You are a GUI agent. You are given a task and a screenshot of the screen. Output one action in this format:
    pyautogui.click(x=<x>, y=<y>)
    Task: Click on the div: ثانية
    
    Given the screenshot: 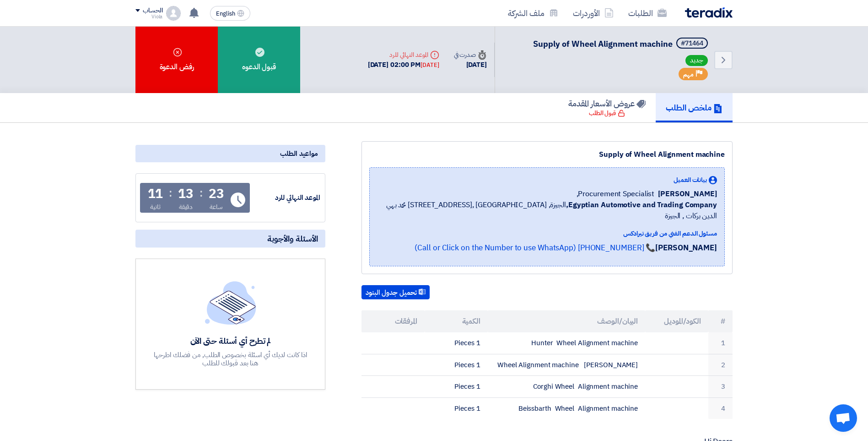 What is the action you would take?
    pyautogui.click(x=155, y=207)
    